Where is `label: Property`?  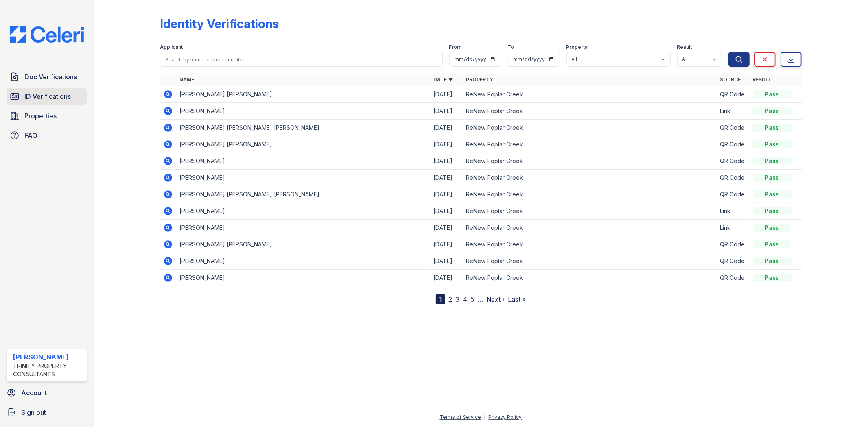
label: Property is located at coordinates (577, 47).